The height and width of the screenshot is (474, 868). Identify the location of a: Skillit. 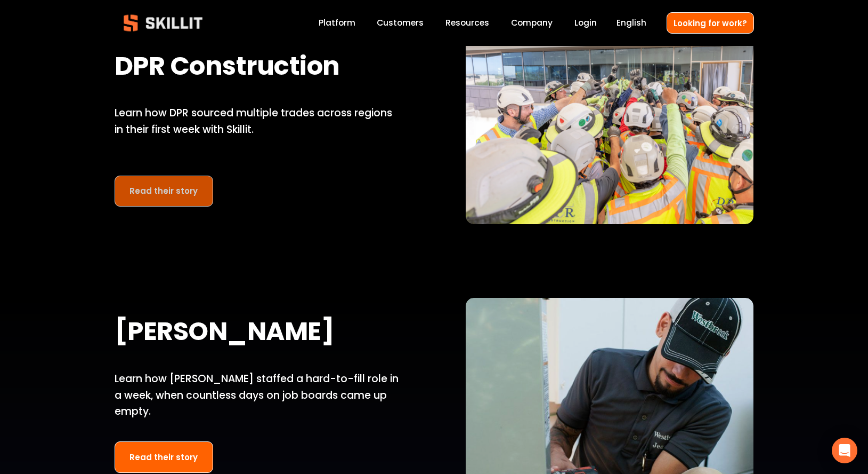
(163, 23).